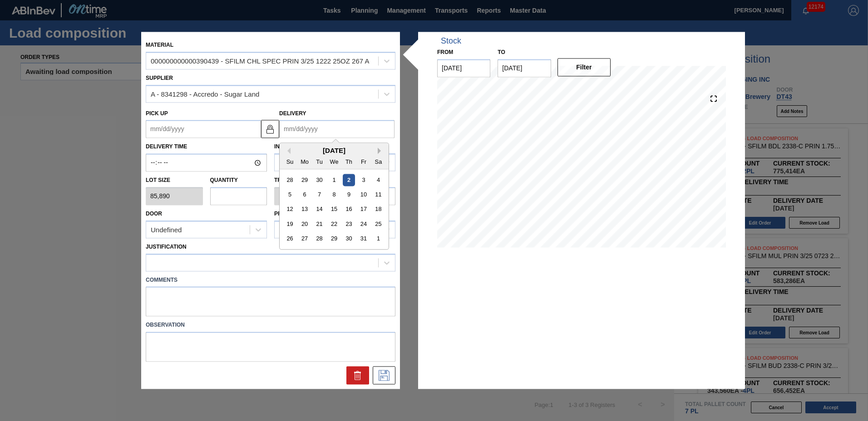 Image resolution: width=868 pixels, height=421 pixels. What do you see at coordinates (363, 209) in the screenshot?
I see `div: Choose Friday, October 17th, 2025` at bounding box center [363, 209].